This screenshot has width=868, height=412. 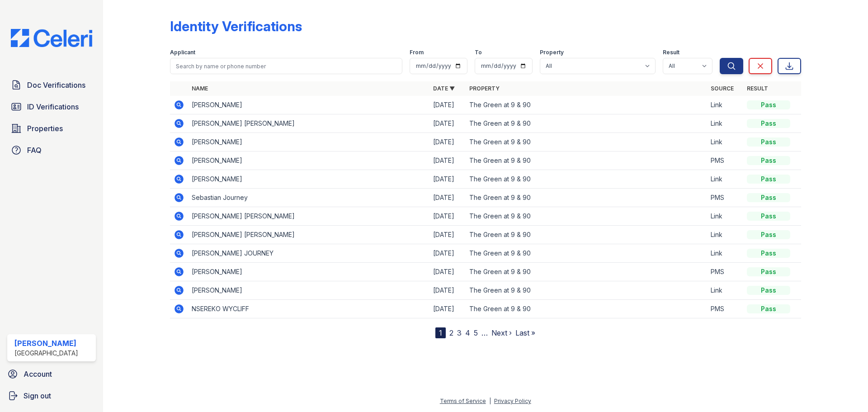 I want to click on td: NSEREKO WYCLIFF, so click(x=309, y=309).